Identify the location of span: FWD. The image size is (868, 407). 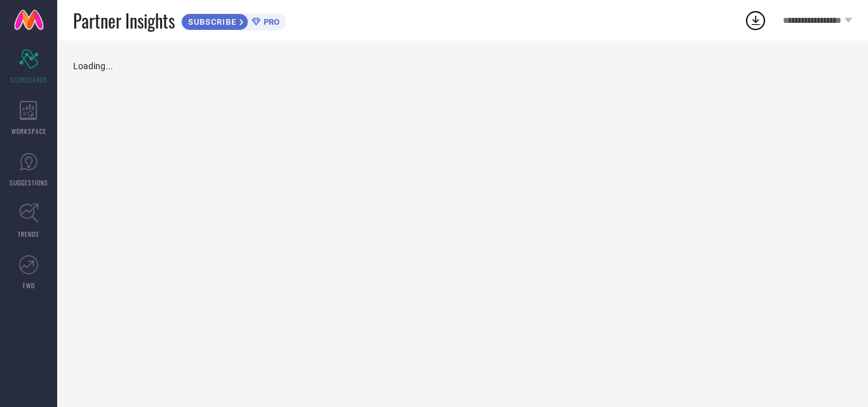
(29, 285).